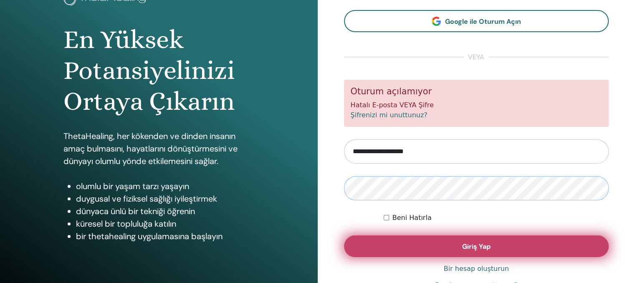 The height and width of the screenshot is (283, 635). Describe the element at coordinates (132, 186) in the screenshot. I see `font: olumlu bir yaşam tarzı yaşayın` at that location.